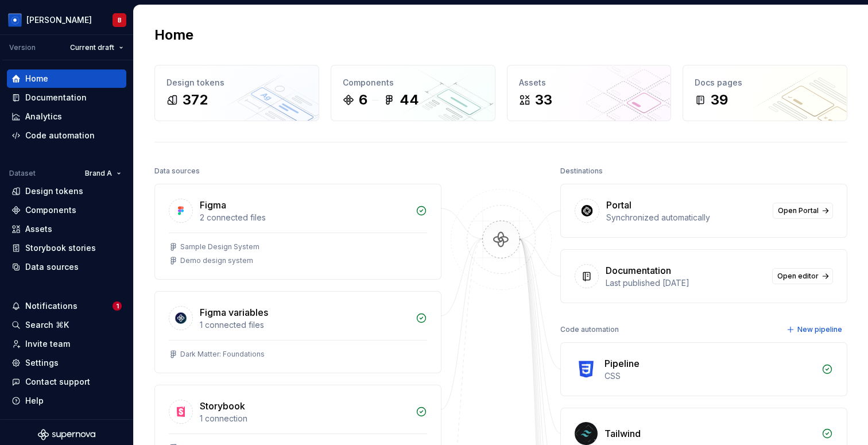 Image resolution: width=868 pixels, height=445 pixels. I want to click on h2: Home, so click(174, 35).